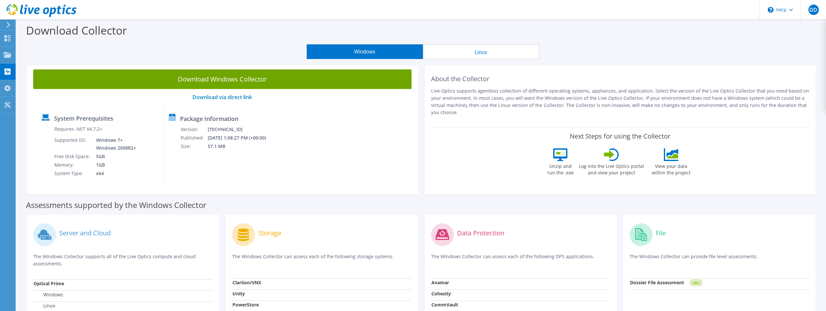 This screenshot has height=311, width=826. I want to click on label: Data Protection, so click(480, 233).